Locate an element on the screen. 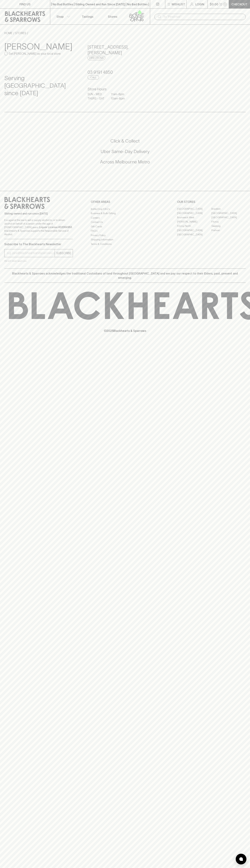 This screenshot has width=250, height=868. p: Shop is located at coordinates (60, 17).